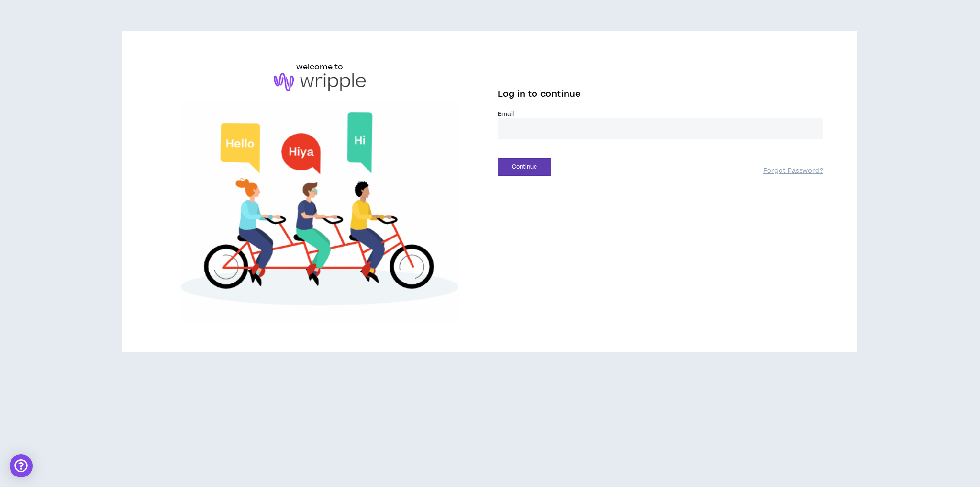  Describe the element at coordinates (793, 171) in the screenshot. I see `a: Forgot Password?` at that location.